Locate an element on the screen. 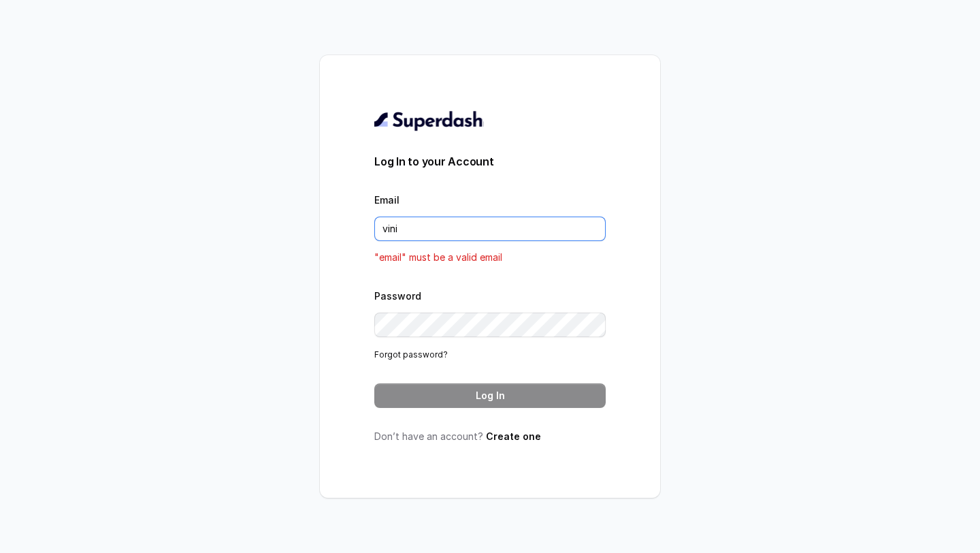  input: youremail@example.com is located at coordinates (490, 229).